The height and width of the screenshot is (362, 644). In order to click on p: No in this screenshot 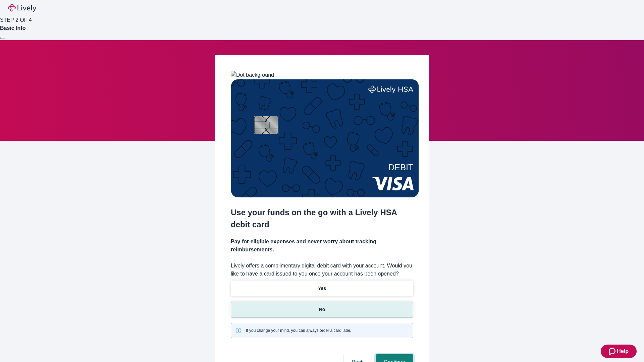, I will do `click(322, 309)`.